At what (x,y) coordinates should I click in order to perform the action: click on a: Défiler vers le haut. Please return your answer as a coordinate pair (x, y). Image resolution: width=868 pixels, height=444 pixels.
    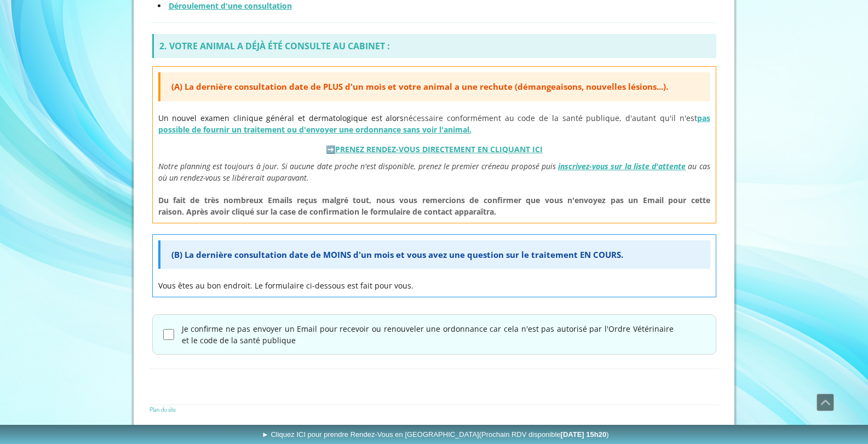
    Looking at the image, I should click on (825, 403).